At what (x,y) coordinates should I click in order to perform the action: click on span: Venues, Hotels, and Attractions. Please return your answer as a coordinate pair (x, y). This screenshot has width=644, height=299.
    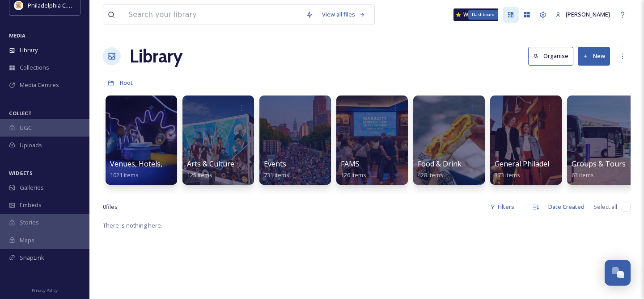
    Looking at the image, I should click on (163, 164).